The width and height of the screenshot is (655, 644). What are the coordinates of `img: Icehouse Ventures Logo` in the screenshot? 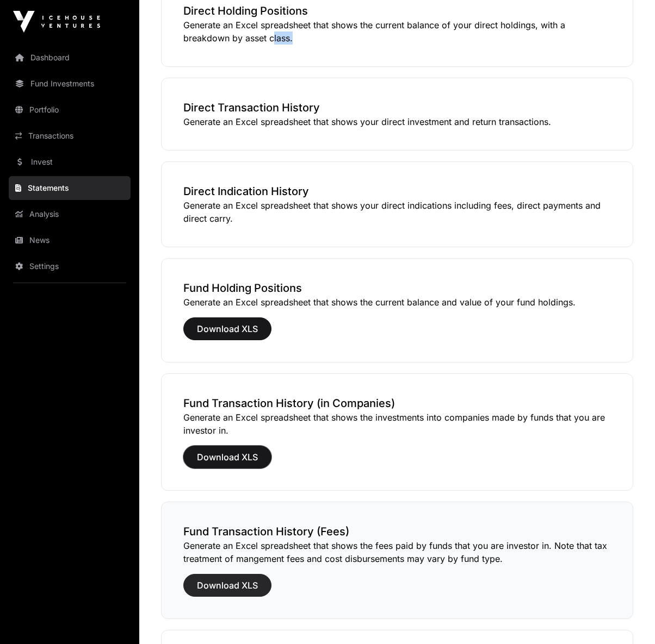 It's located at (57, 22).